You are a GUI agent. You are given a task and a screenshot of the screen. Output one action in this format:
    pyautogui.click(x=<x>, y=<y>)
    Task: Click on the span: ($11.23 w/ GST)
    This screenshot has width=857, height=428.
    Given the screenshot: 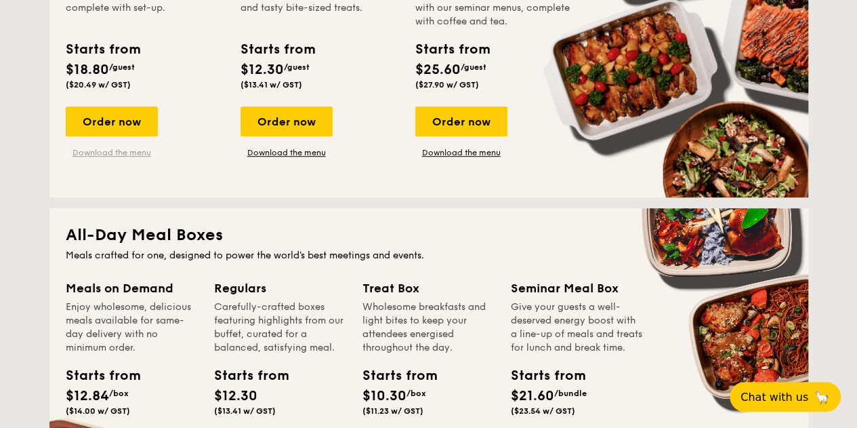 What is the action you would take?
    pyautogui.click(x=393, y=411)
    